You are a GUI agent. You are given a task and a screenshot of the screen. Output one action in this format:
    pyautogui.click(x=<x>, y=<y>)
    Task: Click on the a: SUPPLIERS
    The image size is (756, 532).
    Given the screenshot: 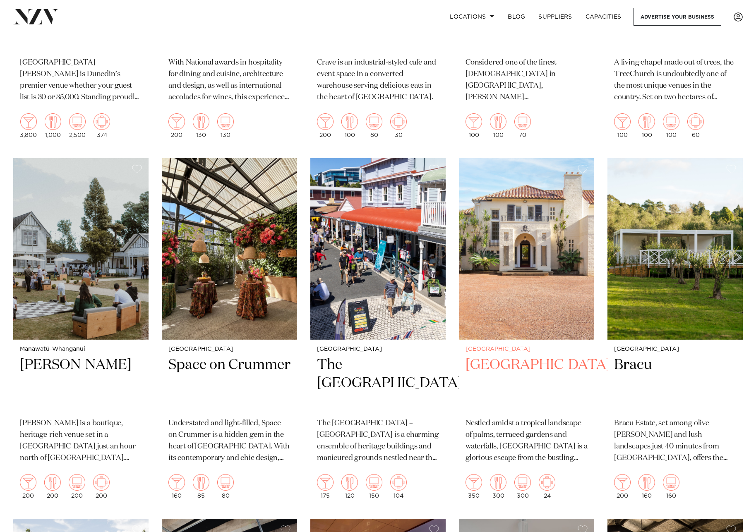 What is the action you would take?
    pyautogui.click(x=555, y=16)
    